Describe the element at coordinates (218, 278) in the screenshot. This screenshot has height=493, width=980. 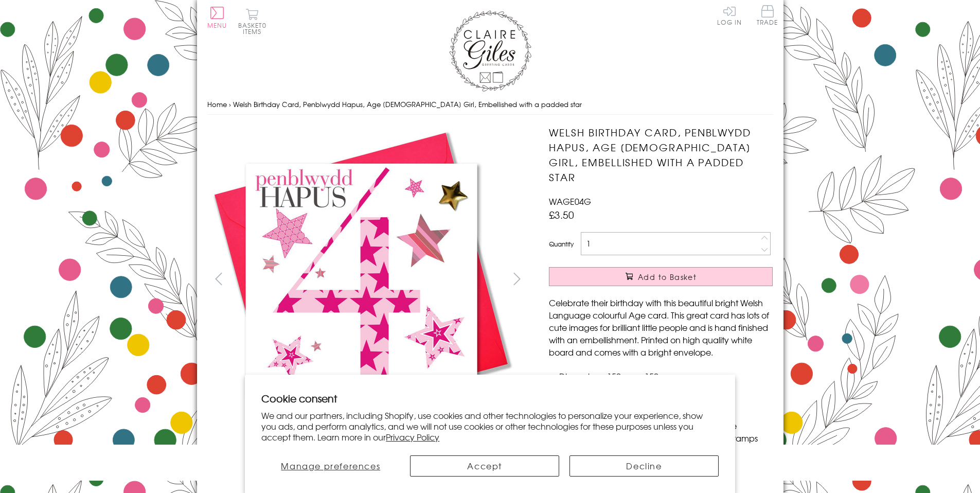
I see `button: prev` at that location.